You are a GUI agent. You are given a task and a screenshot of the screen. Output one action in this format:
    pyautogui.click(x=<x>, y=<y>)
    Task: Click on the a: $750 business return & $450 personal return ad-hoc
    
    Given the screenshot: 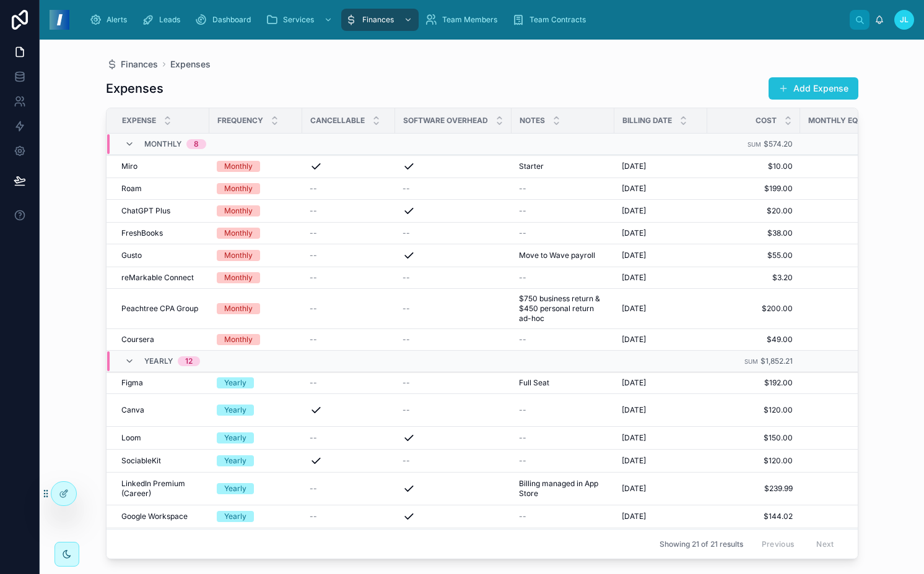 What is the action you would take?
    pyautogui.click(x=563, y=309)
    